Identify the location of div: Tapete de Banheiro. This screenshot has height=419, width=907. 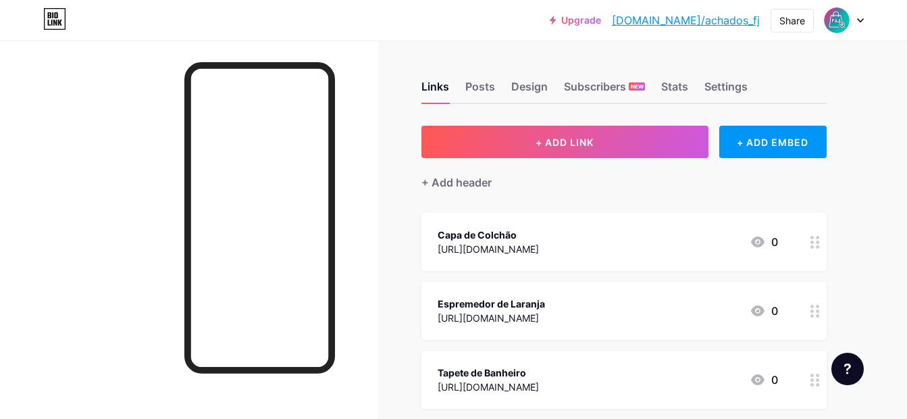
(488, 372).